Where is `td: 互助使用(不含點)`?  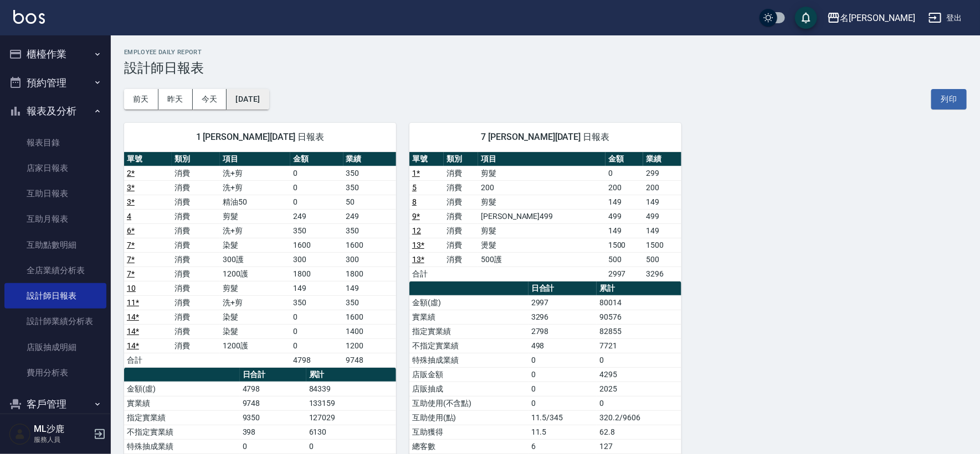 td: 互助使用(不含點) is located at coordinates (468, 403).